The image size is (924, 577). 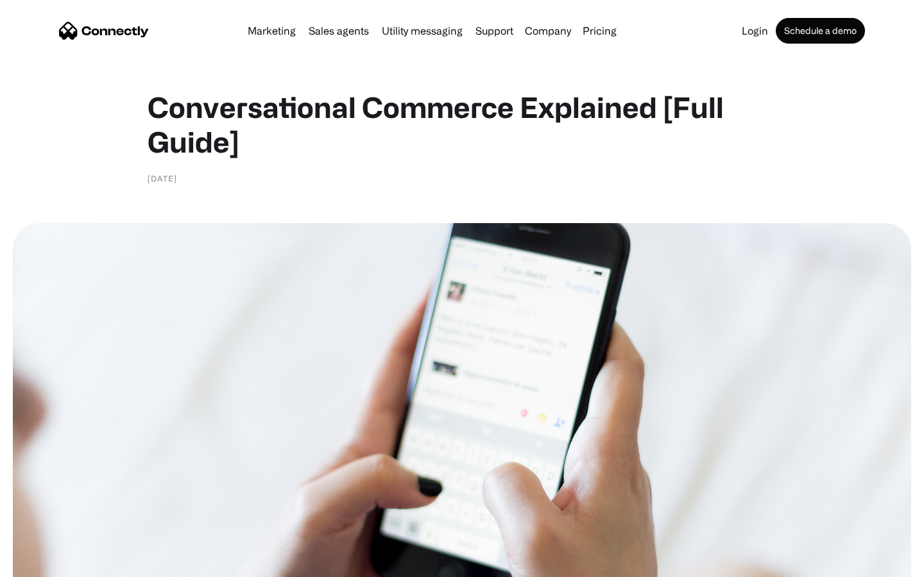 I want to click on h1: Conversational Commerce Explained [Full Guide], so click(x=462, y=125).